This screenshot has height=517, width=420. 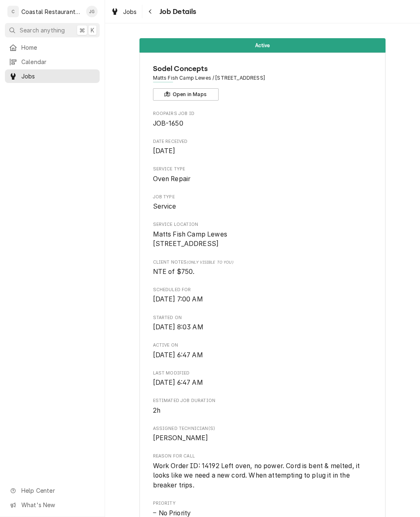 I want to click on div: C, so click(x=13, y=12).